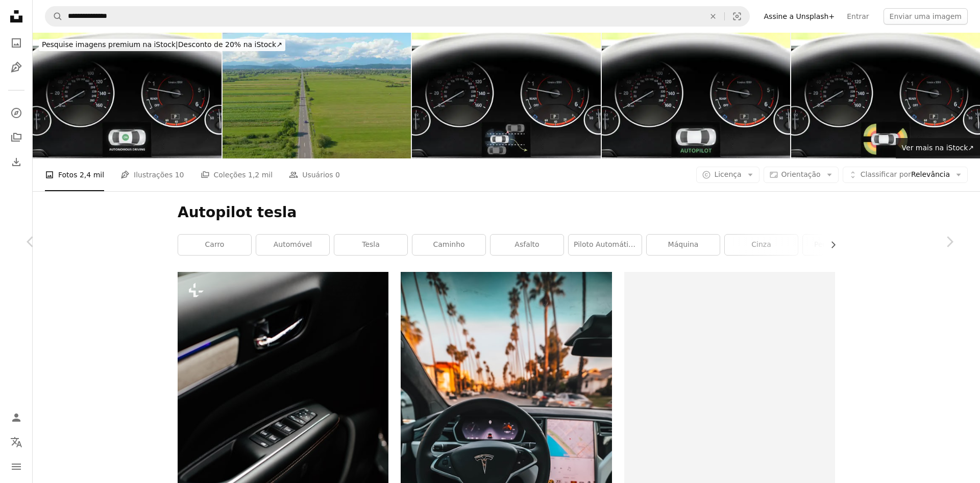 The width and height of the screenshot is (980, 483). Describe the element at coordinates (905, 175) in the screenshot. I see `button: Classificar porRelevância` at that location.